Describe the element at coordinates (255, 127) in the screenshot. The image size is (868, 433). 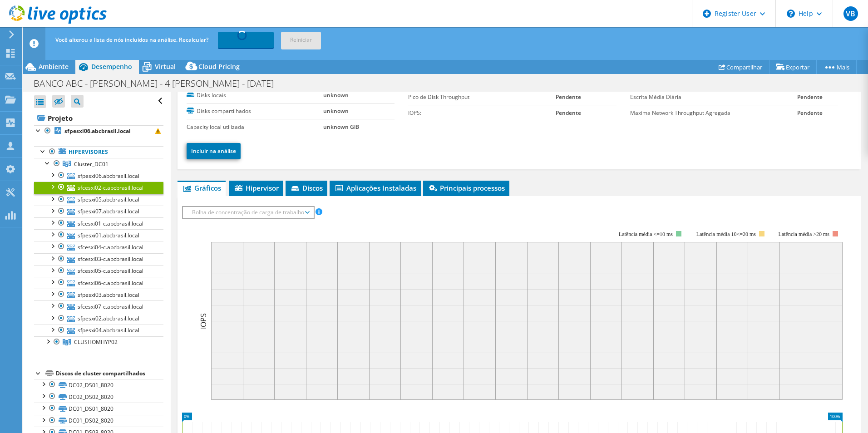
I see `label: Capacity local utilizada` at that location.